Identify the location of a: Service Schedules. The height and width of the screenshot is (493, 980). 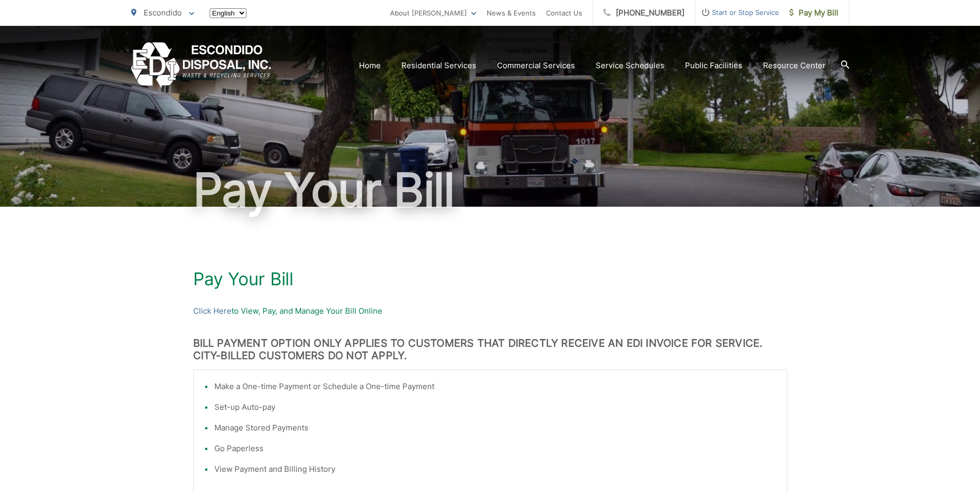
(630, 65).